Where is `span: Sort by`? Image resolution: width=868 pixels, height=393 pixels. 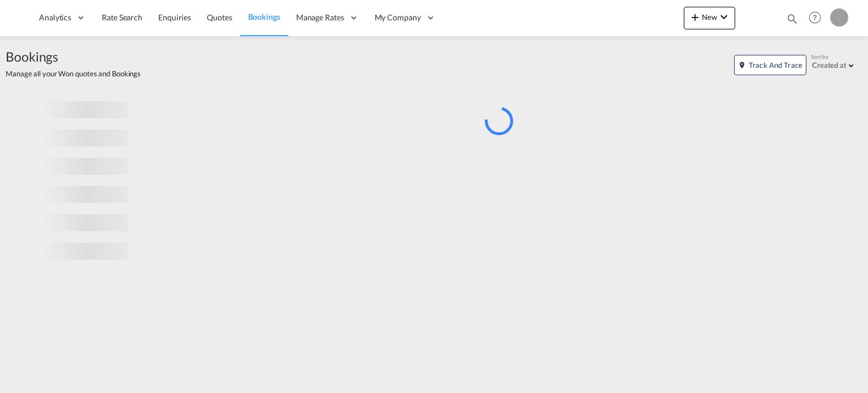 span: Sort by is located at coordinates (819, 56).